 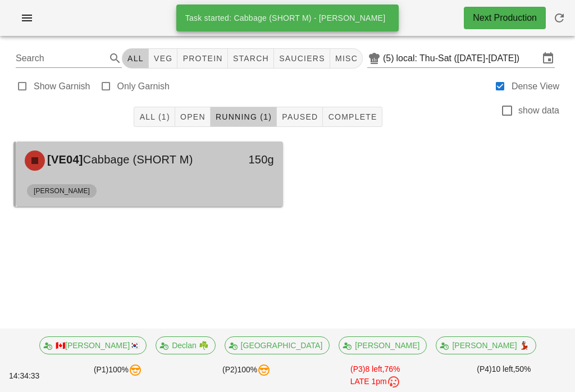 I want to click on button: Paused, so click(x=300, y=117).